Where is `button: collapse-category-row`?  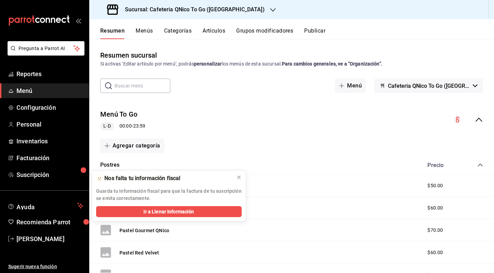
button: collapse-category-row is located at coordinates (481, 165).